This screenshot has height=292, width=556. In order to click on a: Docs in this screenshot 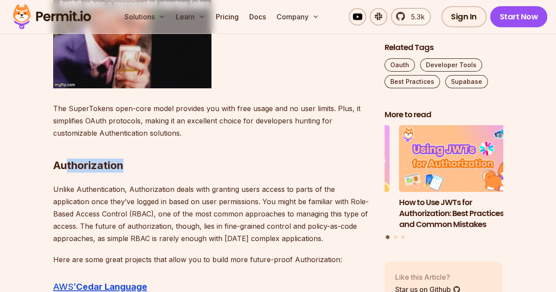, I will do `click(258, 17)`.